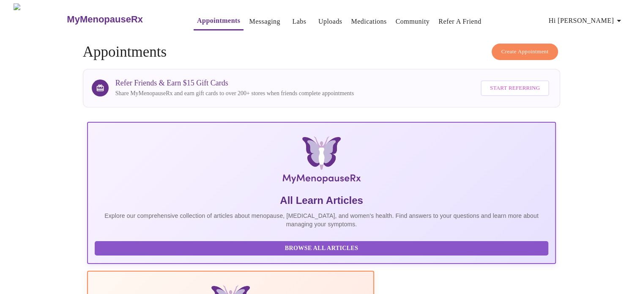  Describe the element at coordinates (321, 248) in the screenshot. I see `span: Browse All Articles` at that location.